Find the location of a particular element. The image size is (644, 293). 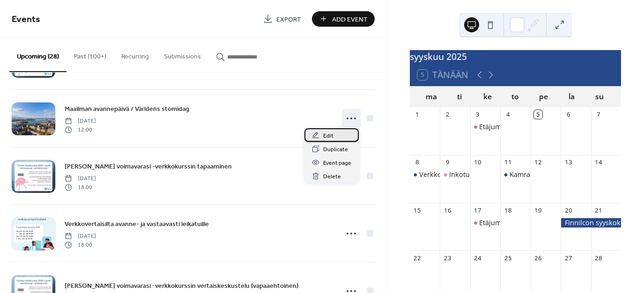

div: 13 is located at coordinates (568, 162).